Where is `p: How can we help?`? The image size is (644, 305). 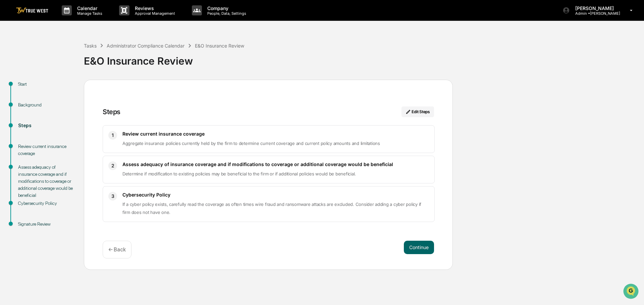 p: How can we help? is located at coordinates (64, 19).